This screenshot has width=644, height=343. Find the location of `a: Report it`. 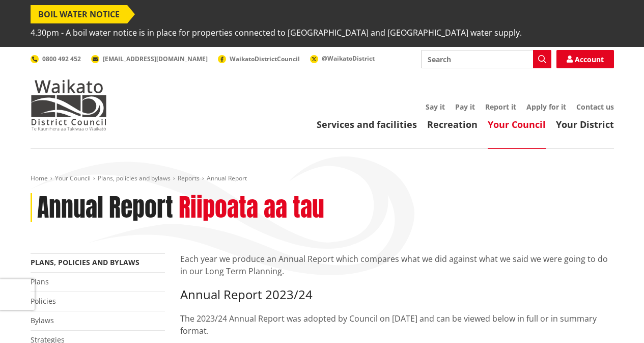

a: Report it is located at coordinates (501, 106).